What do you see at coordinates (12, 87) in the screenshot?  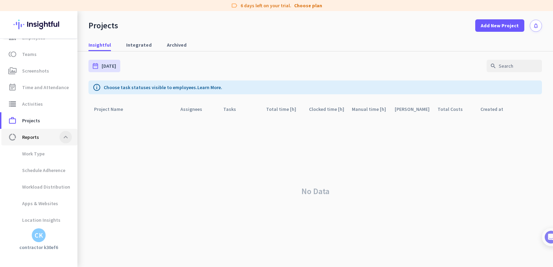 I see `i: event_note` at bounding box center [12, 87].